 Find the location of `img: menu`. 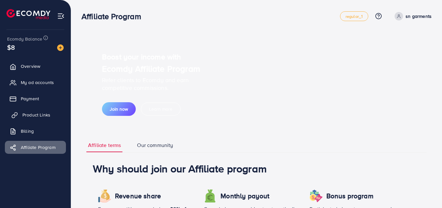

img: menu is located at coordinates (61, 16).